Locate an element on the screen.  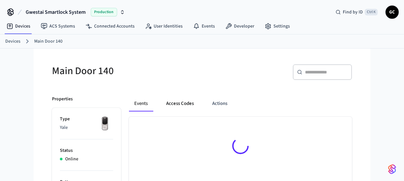
img: SeamLogoGradient.69752ec5.svg is located at coordinates (392, 170).